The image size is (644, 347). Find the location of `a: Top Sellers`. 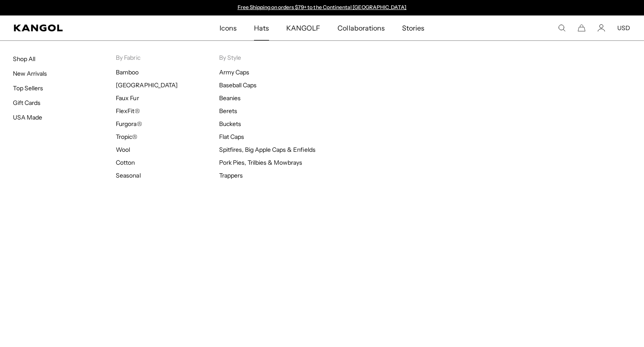

a: Top Sellers is located at coordinates (28, 88).